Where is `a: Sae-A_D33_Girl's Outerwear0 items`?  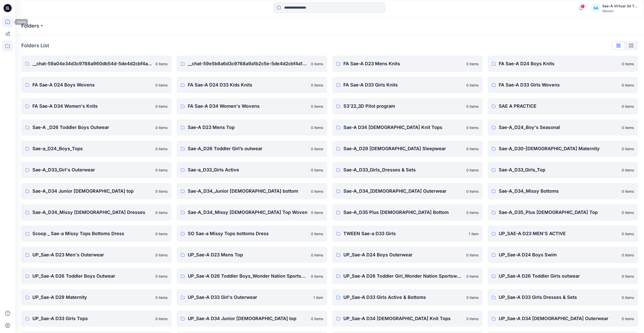
a: Sae-A_D33_Girl's Outerwear0 items is located at coordinates (96, 170).